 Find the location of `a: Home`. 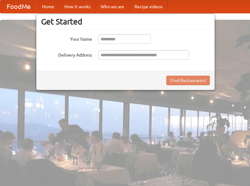

a: Home is located at coordinates (48, 7).